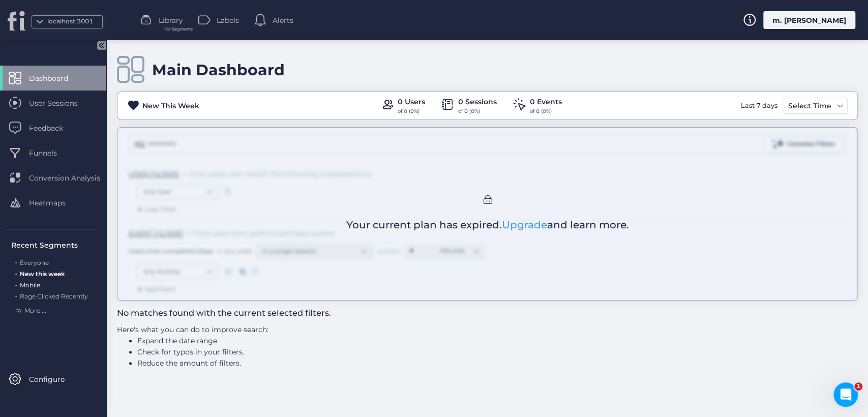  What do you see at coordinates (56, 245) in the screenshot?
I see `div: Recent Segments` at bounding box center [56, 245].